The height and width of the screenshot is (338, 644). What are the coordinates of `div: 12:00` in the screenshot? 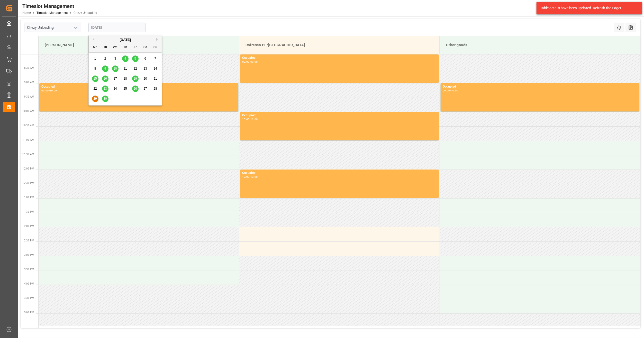 It's located at (246, 176).